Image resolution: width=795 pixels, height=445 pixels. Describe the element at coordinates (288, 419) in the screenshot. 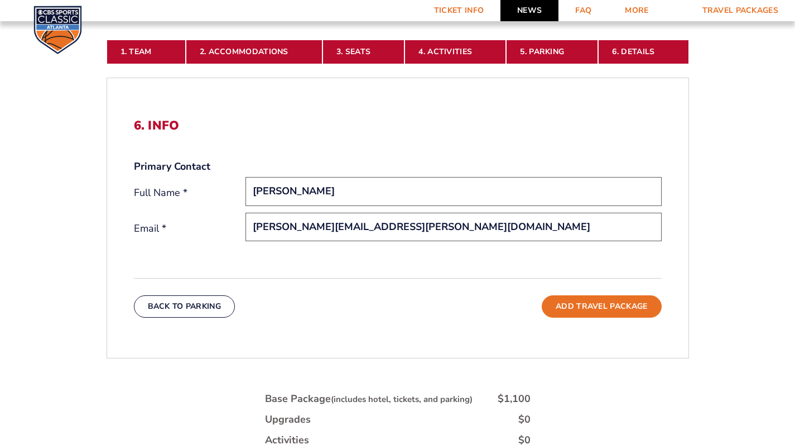

I see `div: Upgrades` at that location.